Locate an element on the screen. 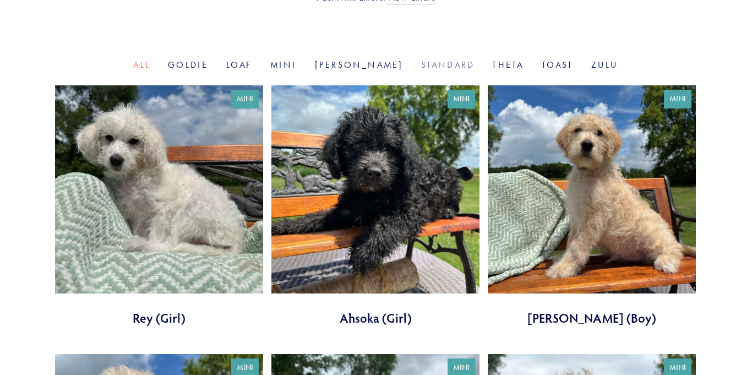 Image resolution: width=752 pixels, height=375 pixels. a: Goldie is located at coordinates (188, 64).